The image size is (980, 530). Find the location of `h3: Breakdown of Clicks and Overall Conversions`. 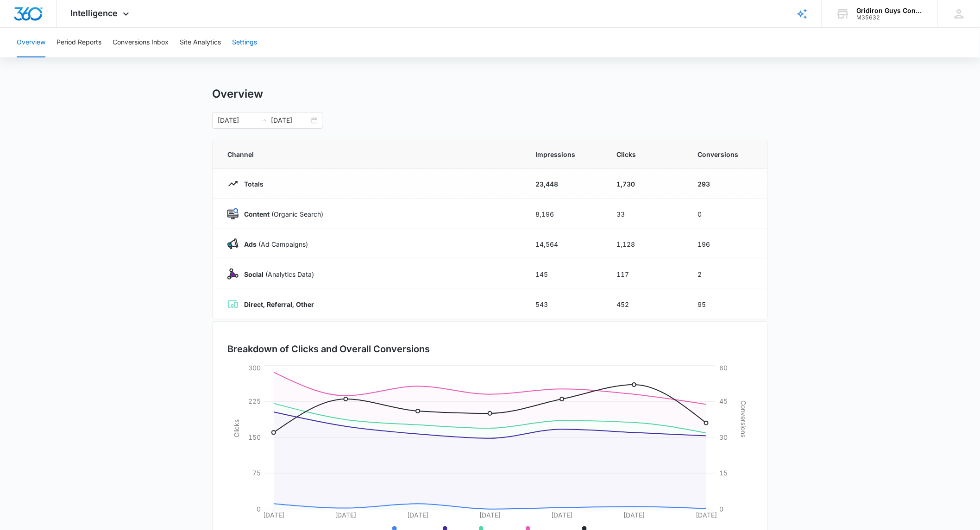

h3: Breakdown of Clicks and Overall Conversions is located at coordinates (328, 349).